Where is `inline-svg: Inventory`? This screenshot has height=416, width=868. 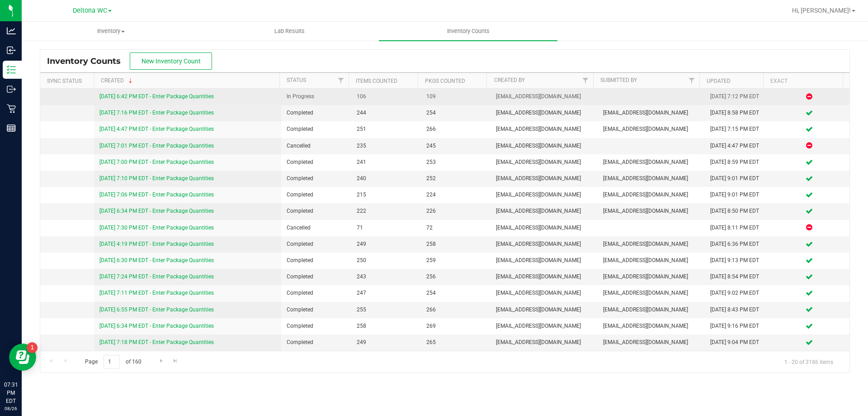
inline-svg: Inventory is located at coordinates (12, 70).